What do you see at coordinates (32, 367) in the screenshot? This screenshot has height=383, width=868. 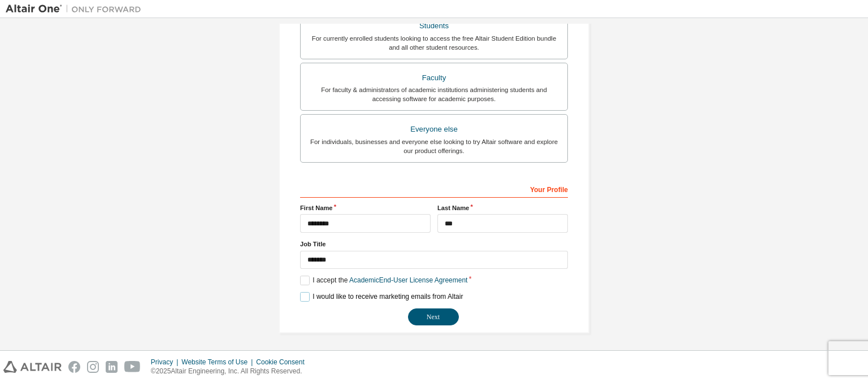 I see `img: altair_logo.svg` at bounding box center [32, 367].